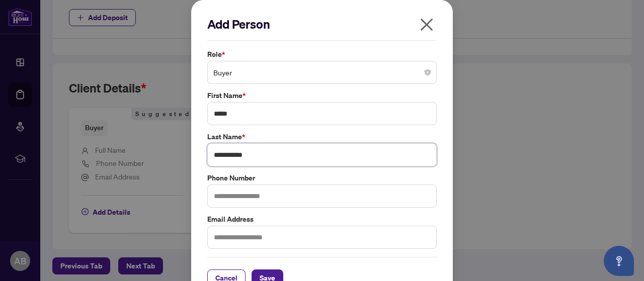  What do you see at coordinates (322, 137) in the screenshot?
I see `label: Last Name` at bounding box center [322, 137].